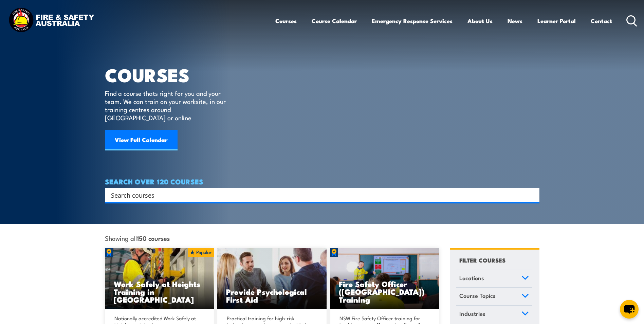  What do you see at coordinates (286, 21) in the screenshot?
I see `a: Courses` at bounding box center [286, 21].